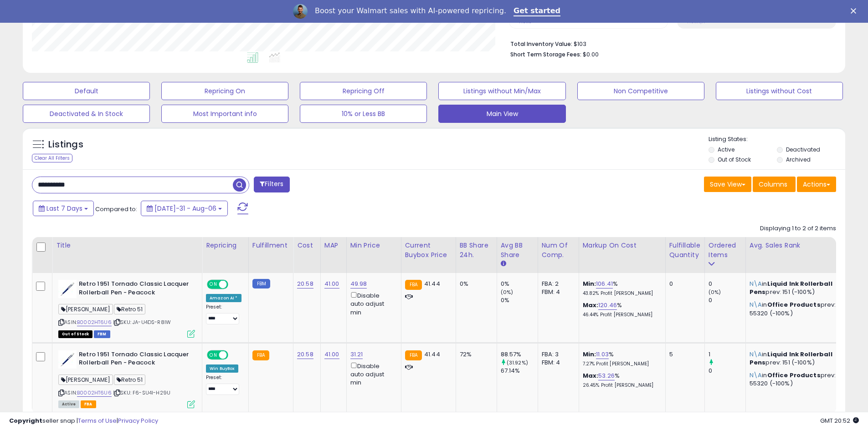  What do you see at coordinates (142, 322) in the screenshot?
I see `span: | SKU: JA-U4DS-R8IW` at bounding box center [142, 322].